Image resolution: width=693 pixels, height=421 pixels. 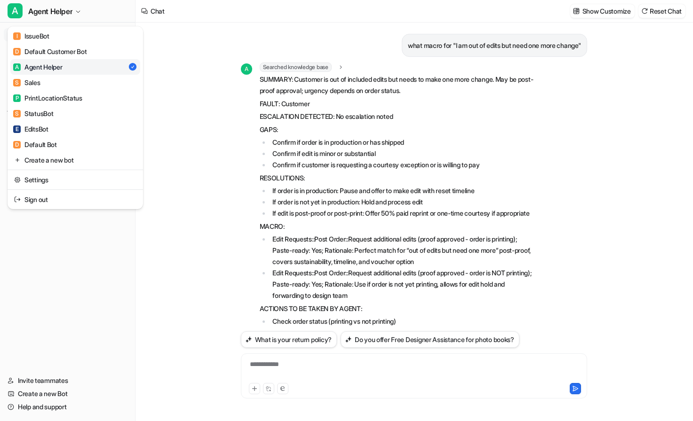 I want to click on div: StatusBot, so click(x=33, y=113).